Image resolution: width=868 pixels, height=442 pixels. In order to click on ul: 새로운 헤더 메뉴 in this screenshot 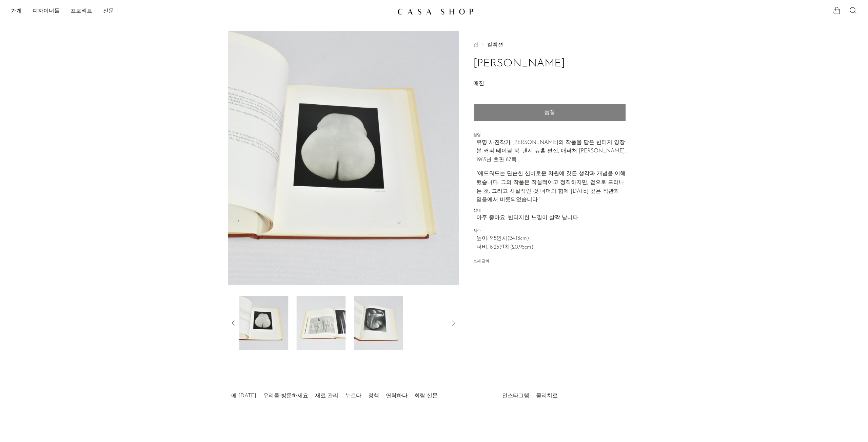, I will do `click(201, 12)`.